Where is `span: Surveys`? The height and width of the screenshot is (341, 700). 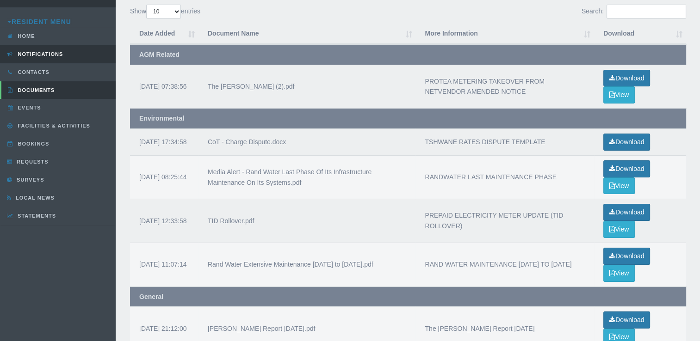 span: Surveys is located at coordinates (29, 180).